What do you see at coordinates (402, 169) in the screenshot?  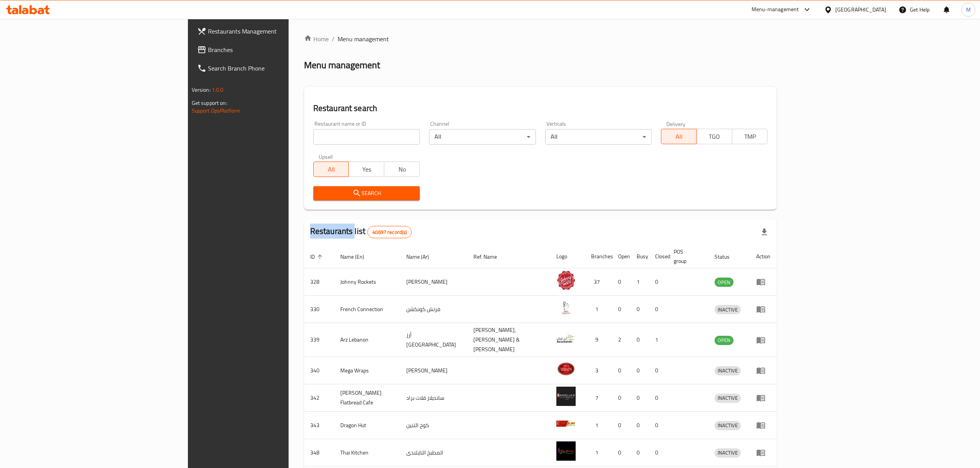 I see `button: No` at bounding box center [402, 169].